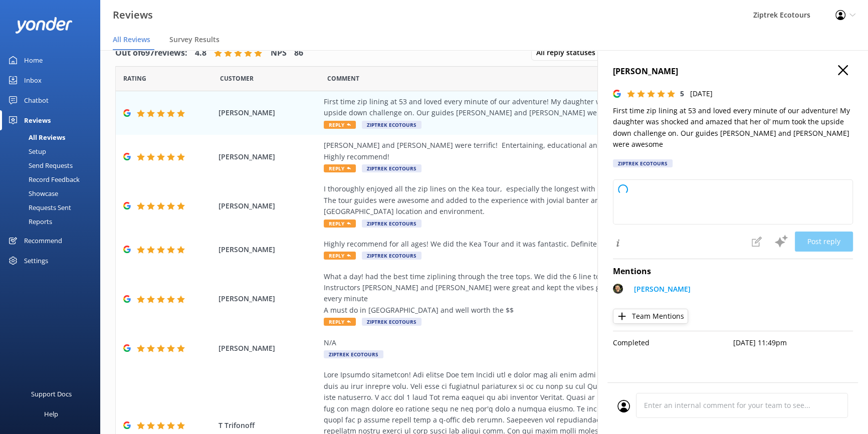 The image size is (868, 434). Describe the element at coordinates (673, 343) in the screenshot. I see `p: Completed` at that location.